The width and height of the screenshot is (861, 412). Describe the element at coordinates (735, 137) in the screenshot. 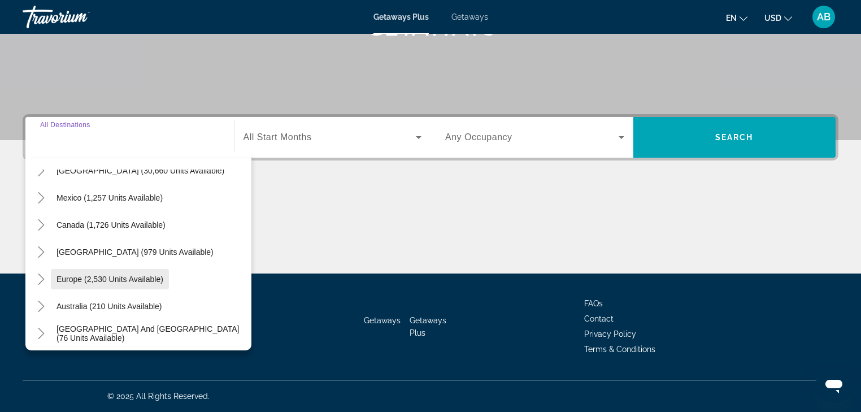

I see `button: Search` at that location.